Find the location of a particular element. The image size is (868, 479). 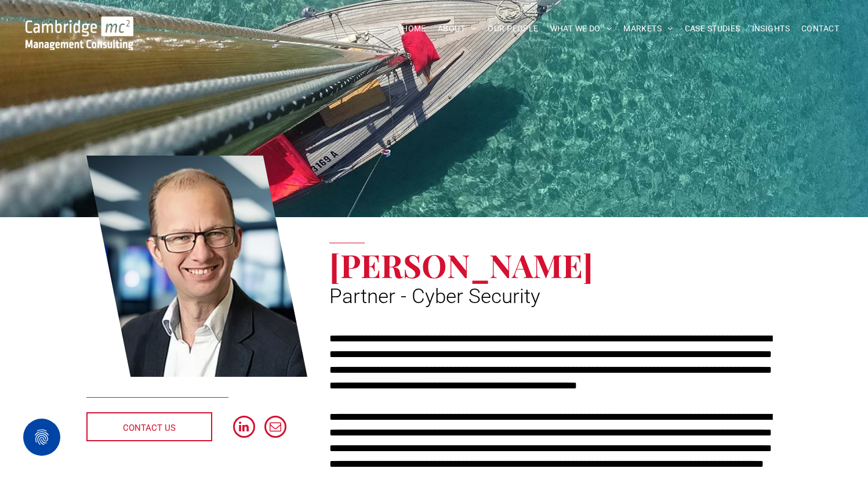

span: CONTACT US is located at coordinates (149, 427).